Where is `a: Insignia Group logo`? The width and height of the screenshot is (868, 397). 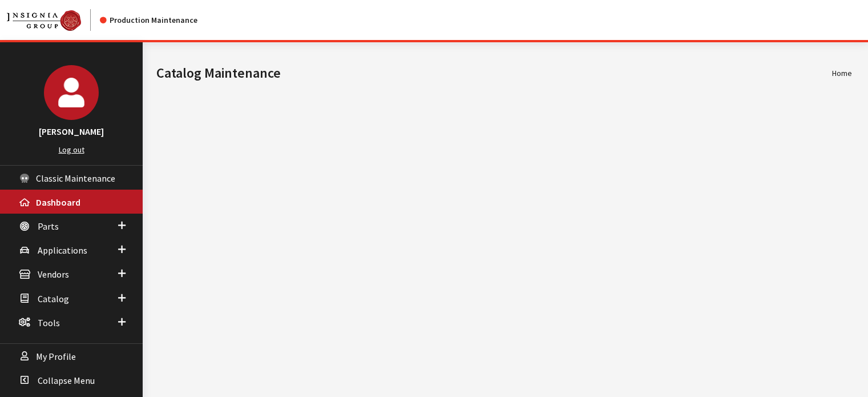
a: Insignia Group logo is located at coordinates (53, 20).